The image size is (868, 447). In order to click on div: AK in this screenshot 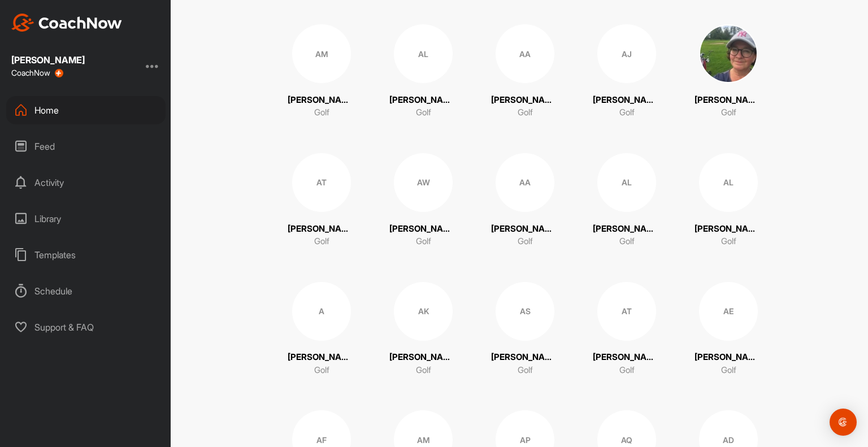, I will do `click(423, 311)`.